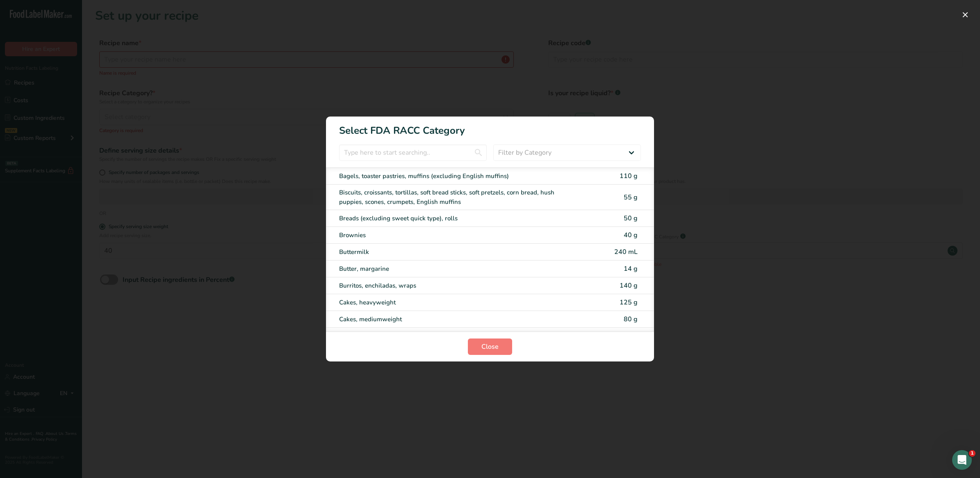  I want to click on div: Breads (excluding sweet quick type), rolls, so click(455, 218).